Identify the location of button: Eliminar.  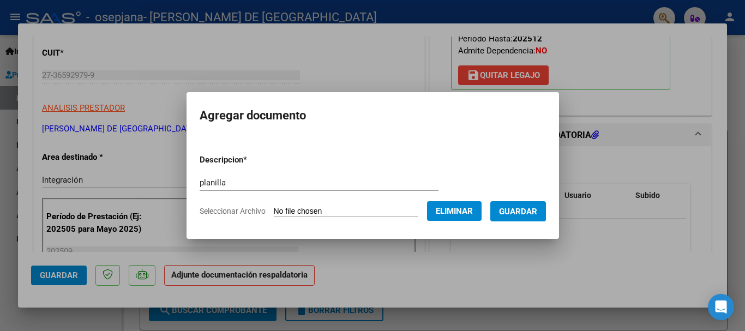
(454, 211).